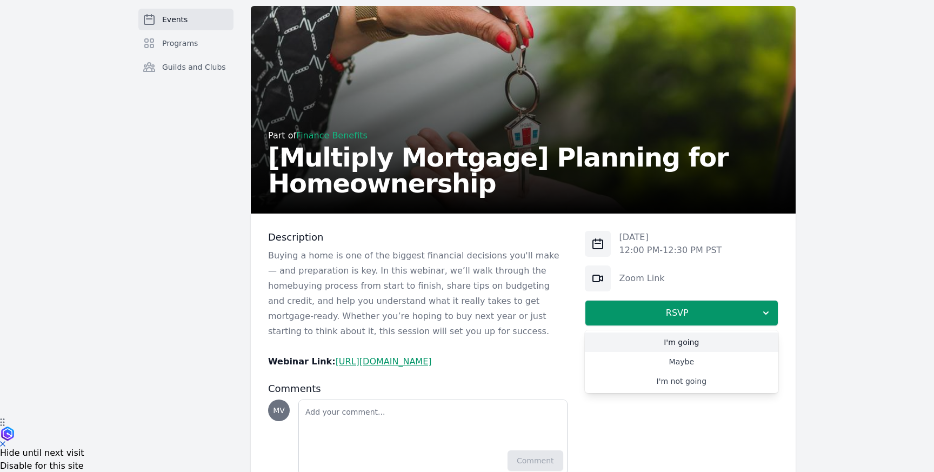 This screenshot has width=934, height=472. What do you see at coordinates (682, 362) in the screenshot?
I see `a: Maybe` at bounding box center [682, 362].